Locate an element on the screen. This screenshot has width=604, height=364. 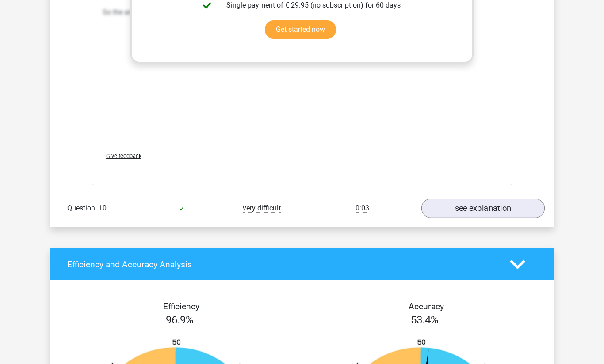
span: 53.4% is located at coordinates (425, 320).